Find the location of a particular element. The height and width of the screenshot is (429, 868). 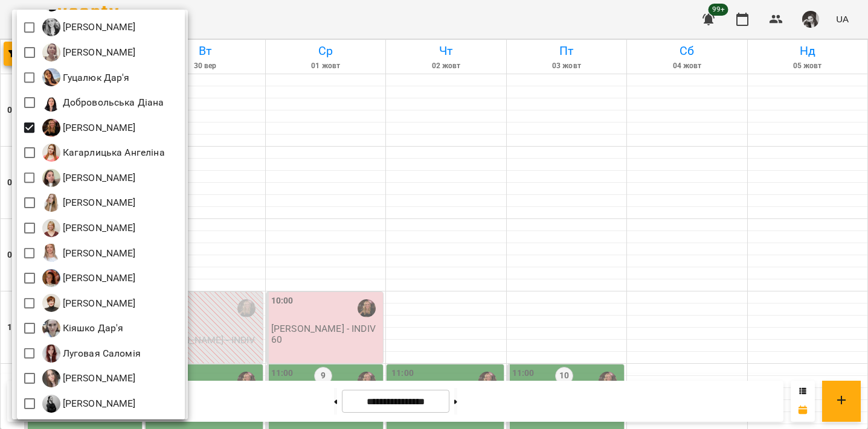

div: Кравченко Тетяна is located at coordinates (89, 253).